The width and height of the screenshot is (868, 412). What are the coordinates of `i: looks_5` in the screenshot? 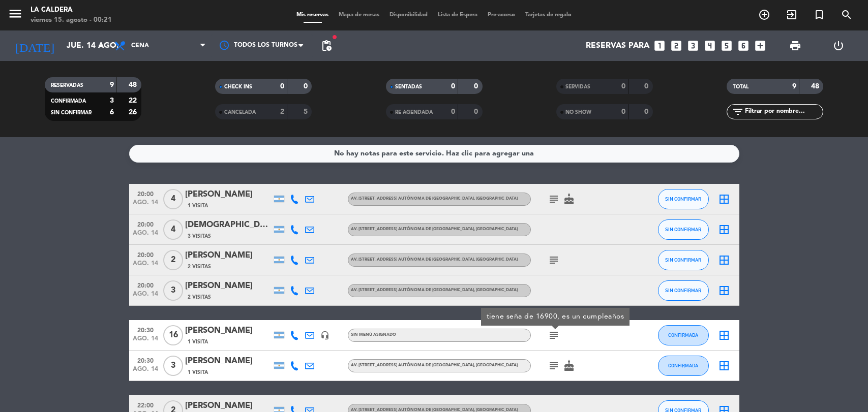 It's located at (727, 46).